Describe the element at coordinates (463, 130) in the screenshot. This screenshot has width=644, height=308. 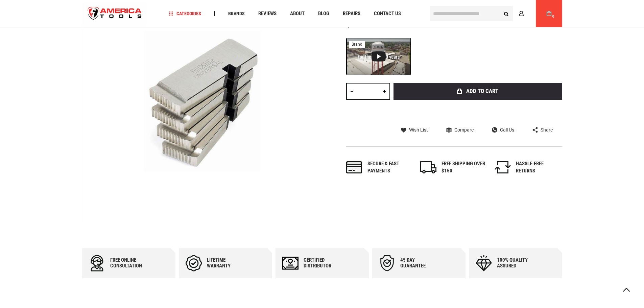
I see `span: Compare` at that location.